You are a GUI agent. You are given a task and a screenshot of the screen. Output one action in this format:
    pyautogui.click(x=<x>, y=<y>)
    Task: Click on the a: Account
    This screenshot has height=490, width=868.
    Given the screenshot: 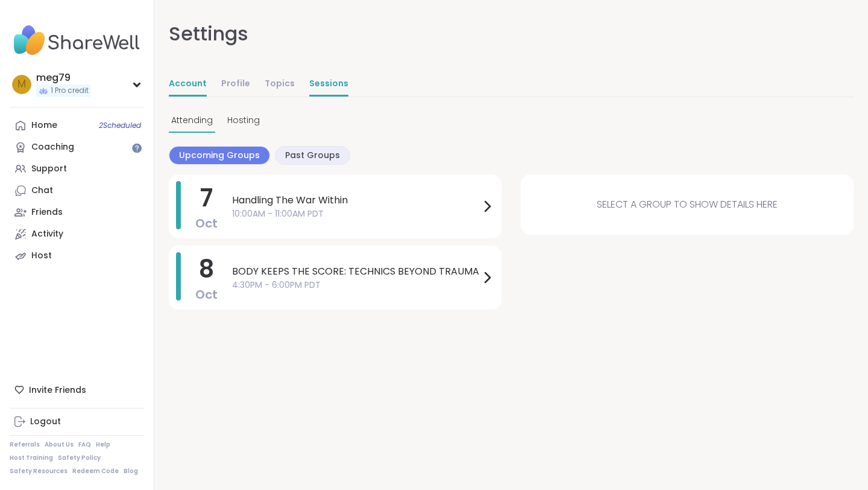 What is the action you would take?
    pyautogui.click(x=188, y=84)
    